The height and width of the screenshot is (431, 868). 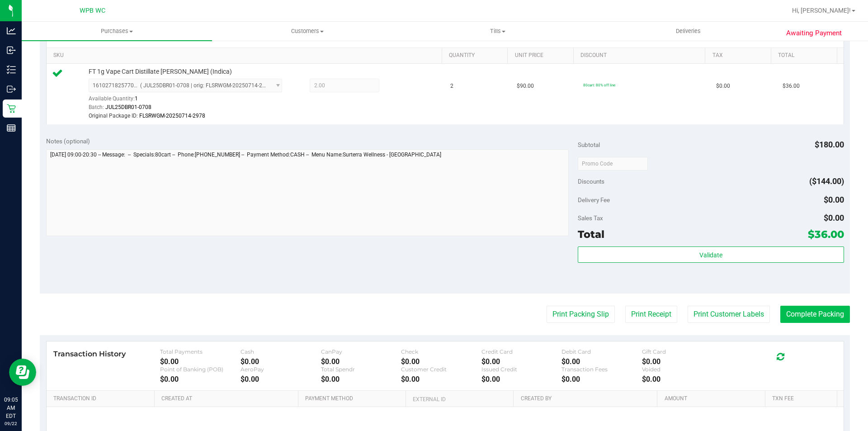 What do you see at coordinates (651, 315) in the screenshot?
I see `button: Print Receipt` at bounding box center [651, 315].